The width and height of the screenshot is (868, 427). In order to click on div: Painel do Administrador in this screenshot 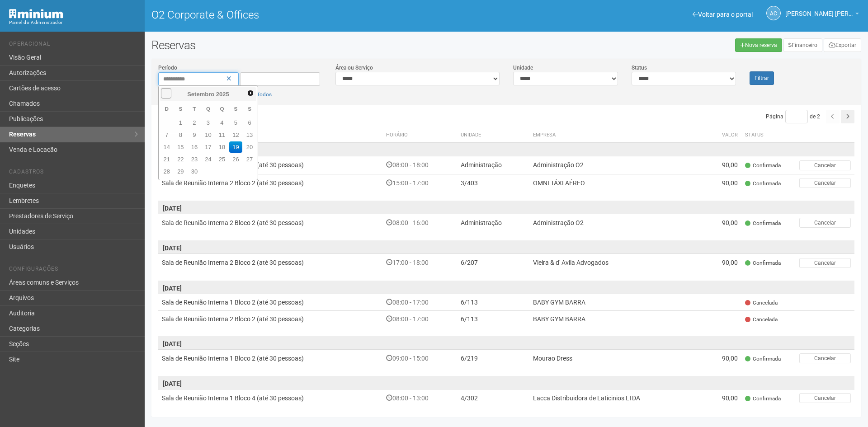, I will do `click(73, 22)`.